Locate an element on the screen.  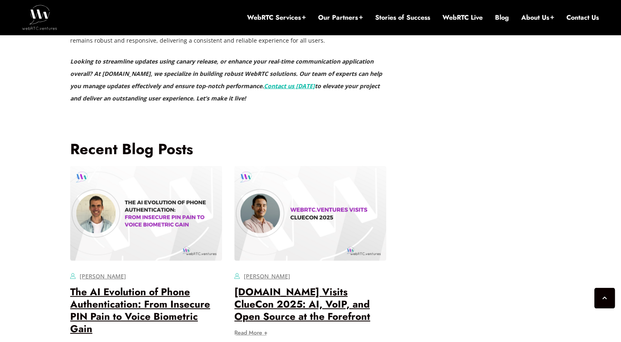
a: About Us is located at coordinates (538, 18).